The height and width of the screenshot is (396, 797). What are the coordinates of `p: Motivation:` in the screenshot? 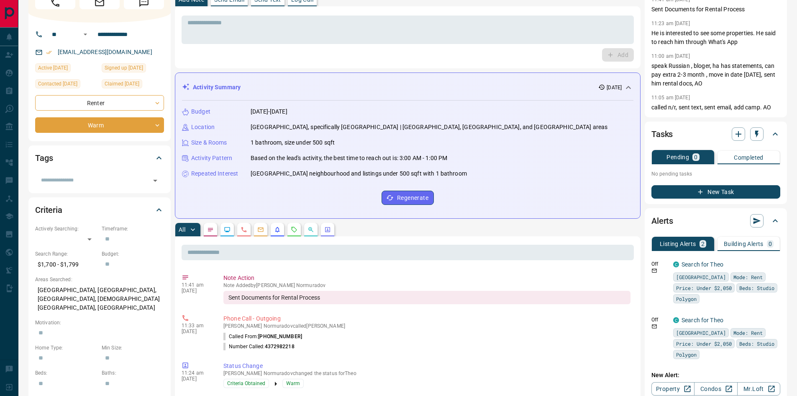 It's located at (100, 322).